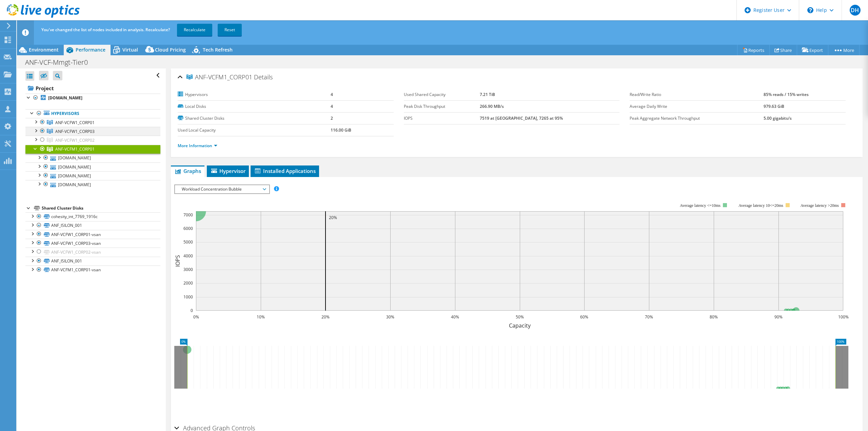 The height and width of the screenshot is (431, 868). I want to click on a: More Information, so click(197, 146).